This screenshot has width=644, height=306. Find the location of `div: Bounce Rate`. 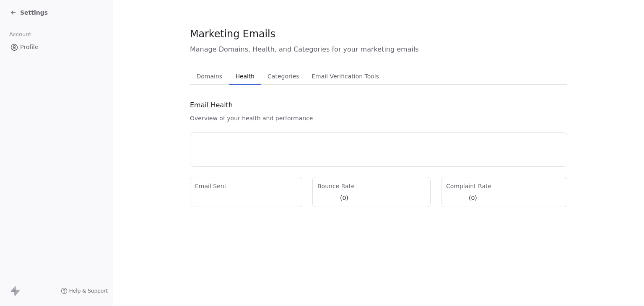

div: Bounce Rate is located at coordinates (371, 186).